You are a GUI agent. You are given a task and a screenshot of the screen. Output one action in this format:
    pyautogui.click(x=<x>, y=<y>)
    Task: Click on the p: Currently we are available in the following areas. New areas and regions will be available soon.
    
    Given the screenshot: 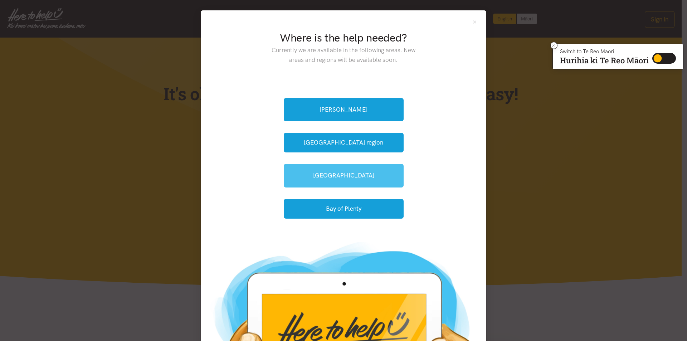 What is the action you would take?
    pyautogui.click(x=343, y=55)
    